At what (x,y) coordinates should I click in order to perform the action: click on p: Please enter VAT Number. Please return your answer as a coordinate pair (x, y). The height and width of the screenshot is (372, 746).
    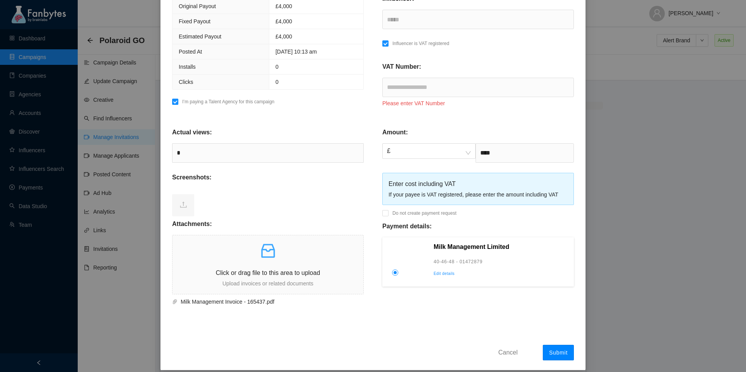
    Looking at the image, I should click on (478, 103).